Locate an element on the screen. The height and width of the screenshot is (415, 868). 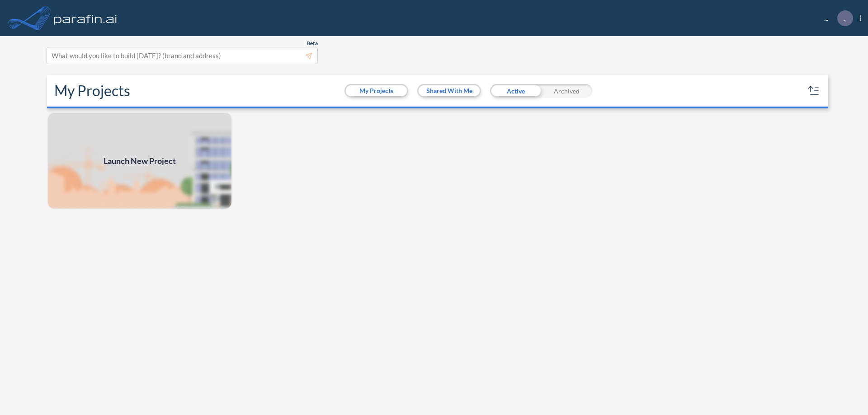
img: add is located at coordinates (140, 161).